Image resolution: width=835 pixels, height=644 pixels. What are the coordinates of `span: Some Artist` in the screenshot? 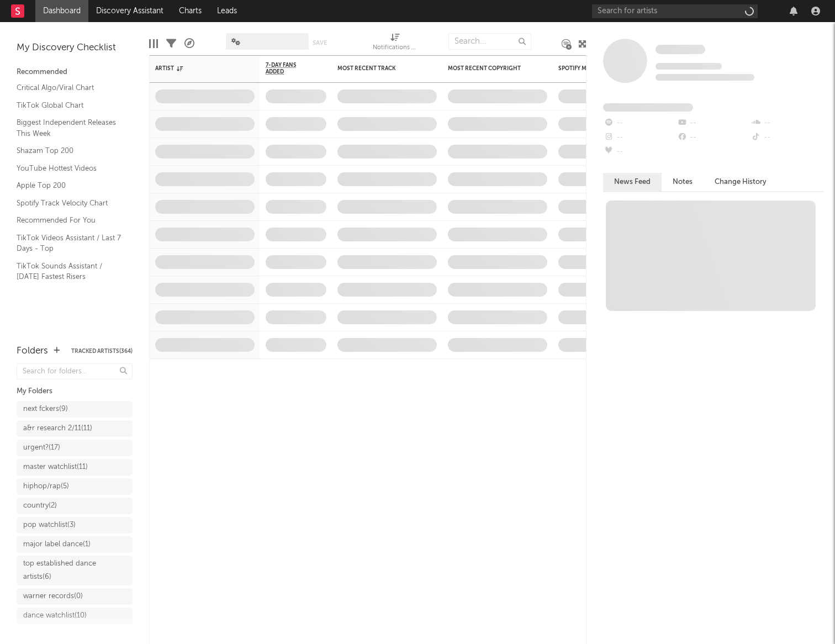 It's located at (681, 49).